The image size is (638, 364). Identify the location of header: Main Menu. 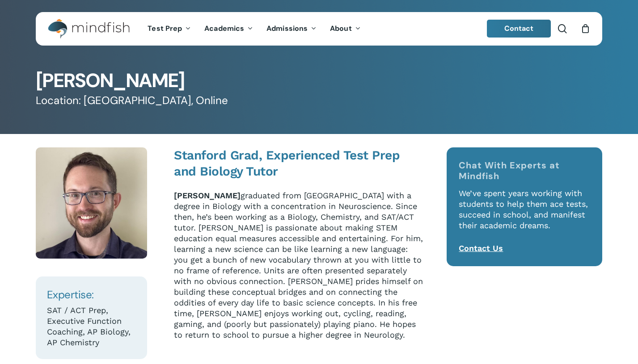
(319, 29).